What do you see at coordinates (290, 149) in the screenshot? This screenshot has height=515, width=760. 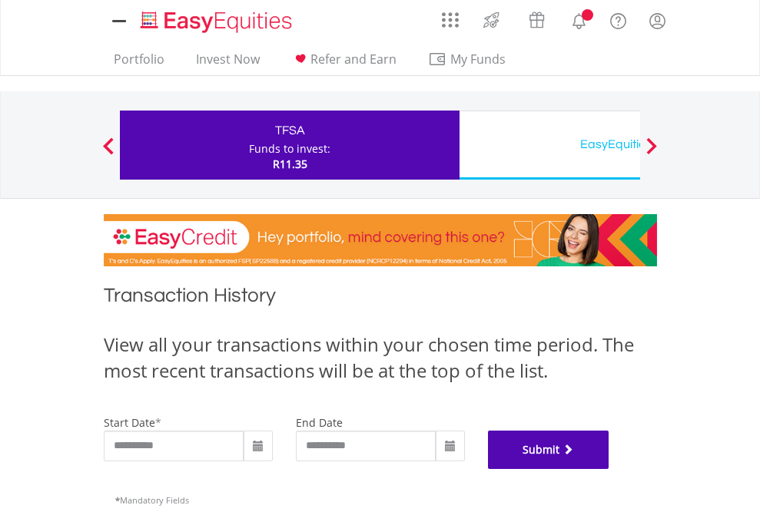 I see `div: Funds to invest:` at bounding box center [290, 149].